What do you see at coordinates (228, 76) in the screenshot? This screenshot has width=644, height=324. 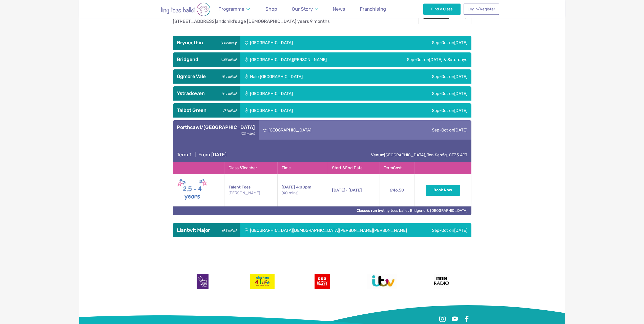 I see `small: (5.4 miles)` at bounding box center [228, 76].